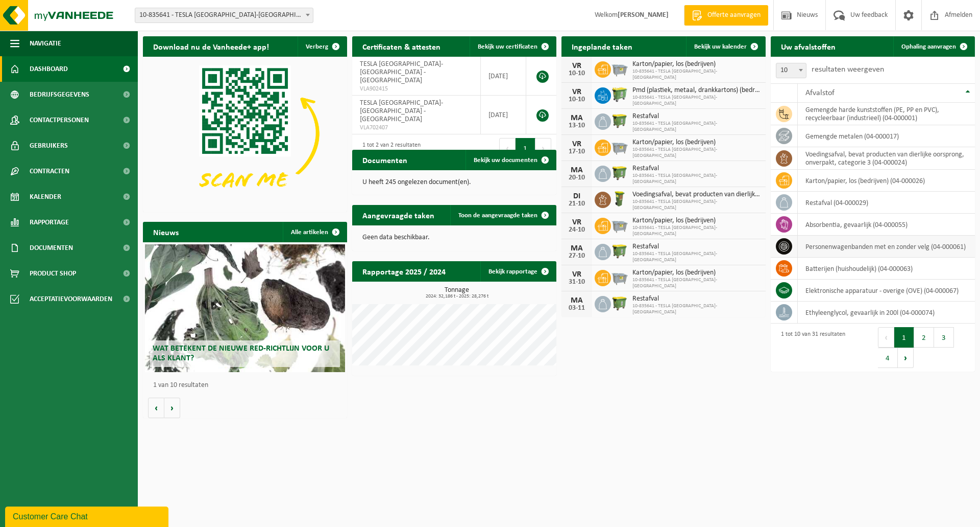  Describe the element at coordinates (403, 271) in the screenshot. I see `h2: Rapportage 2025 / 2024` at that location.